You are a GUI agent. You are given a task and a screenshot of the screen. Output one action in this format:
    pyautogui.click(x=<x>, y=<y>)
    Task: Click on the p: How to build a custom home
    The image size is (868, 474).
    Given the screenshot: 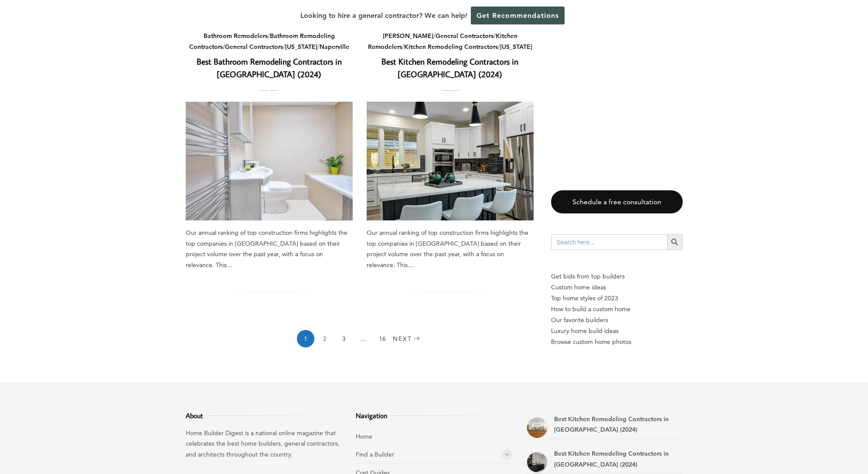 What is the action you would take?
    pyautogui.click(x=617, y=309)
    